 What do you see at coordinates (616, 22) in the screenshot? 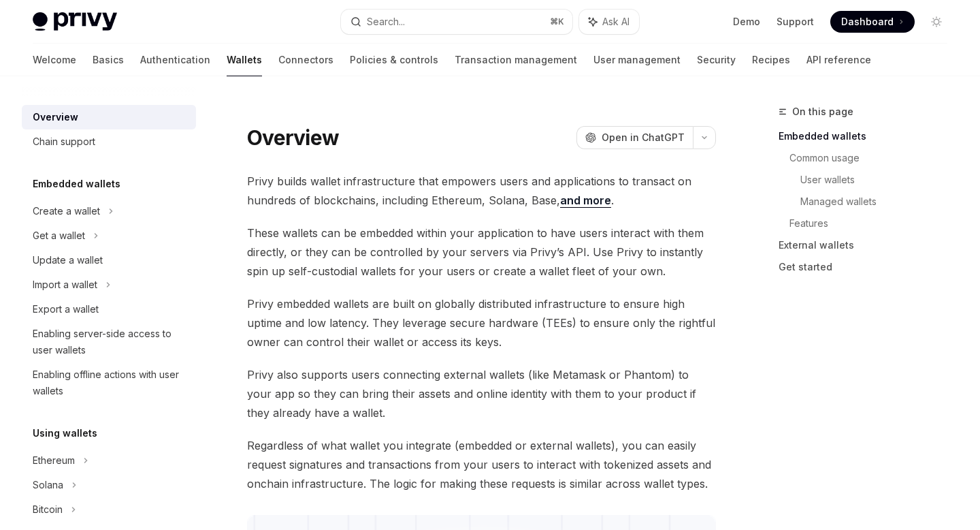
I see `span: Ask AI` at bounding box center [616, 22].